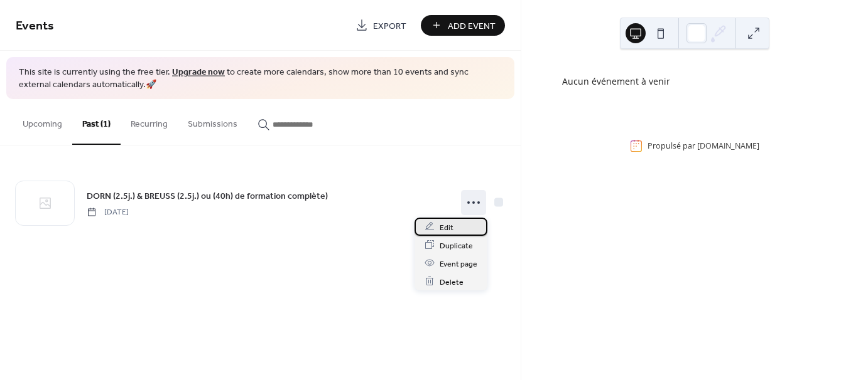 This screenshot has height=380, width=868. What do you see at coordinates (198, 72) in the screenshot?
I see `a: Upgrade now` at bounding box center [198, 72].